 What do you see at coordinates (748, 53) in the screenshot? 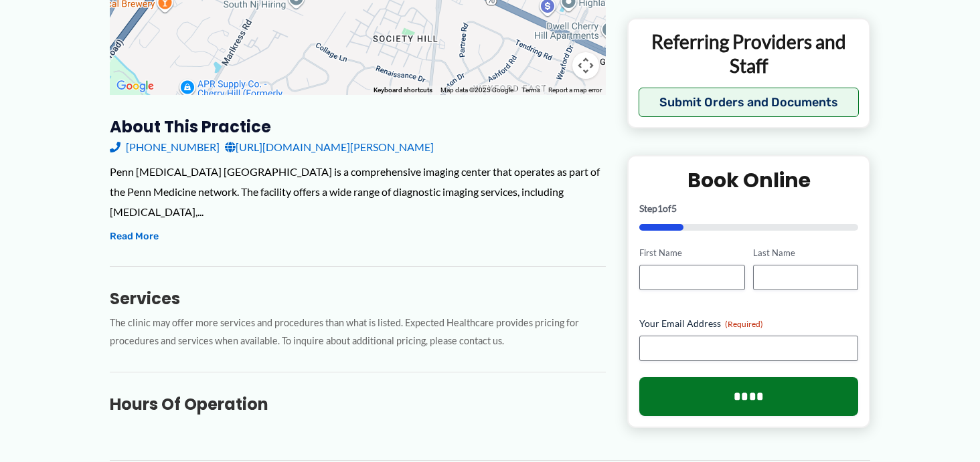
I see `p: Referring Providers and Staff` at bounding box center [748, 53].